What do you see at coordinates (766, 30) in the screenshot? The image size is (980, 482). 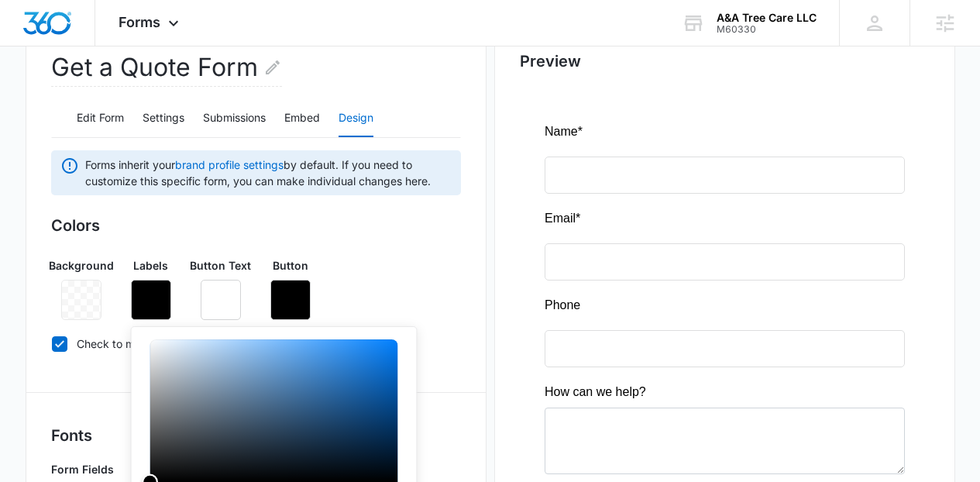 I see `div: account id` at bounding box center [766, 30].